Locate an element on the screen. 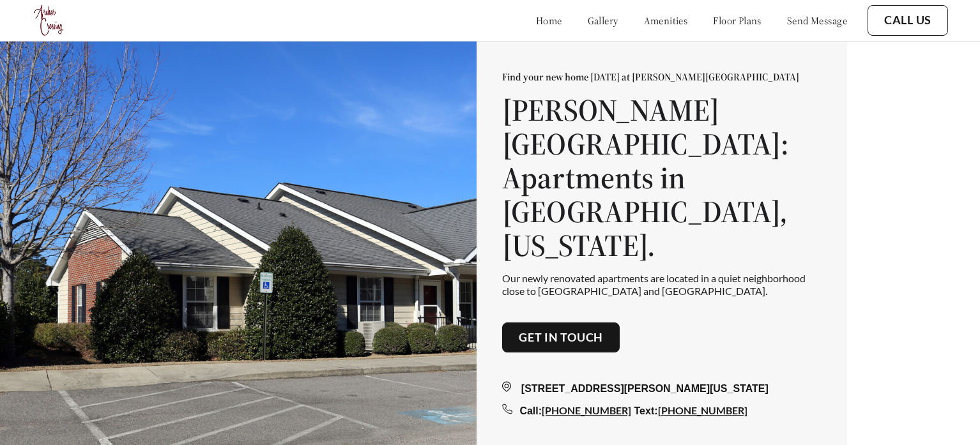 The image size is (980, 445). a: Call Us is located at coordinates (908, 20).